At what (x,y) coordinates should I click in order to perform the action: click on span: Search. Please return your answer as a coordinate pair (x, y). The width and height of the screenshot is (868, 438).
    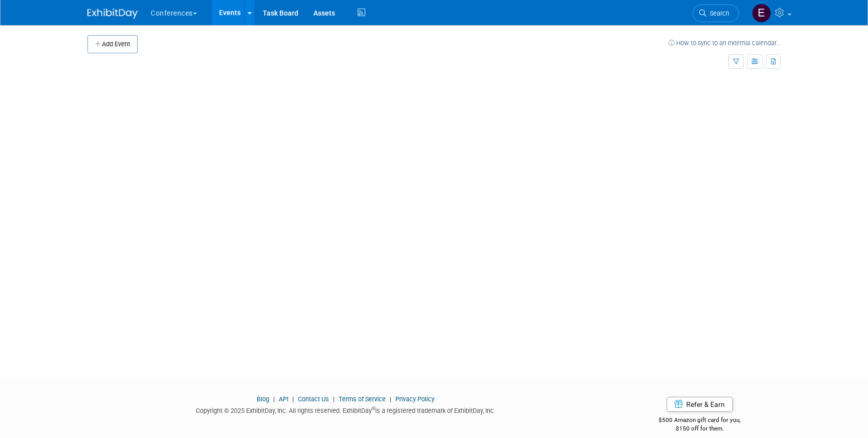
    Looking at the image, I should click on (718, 13).